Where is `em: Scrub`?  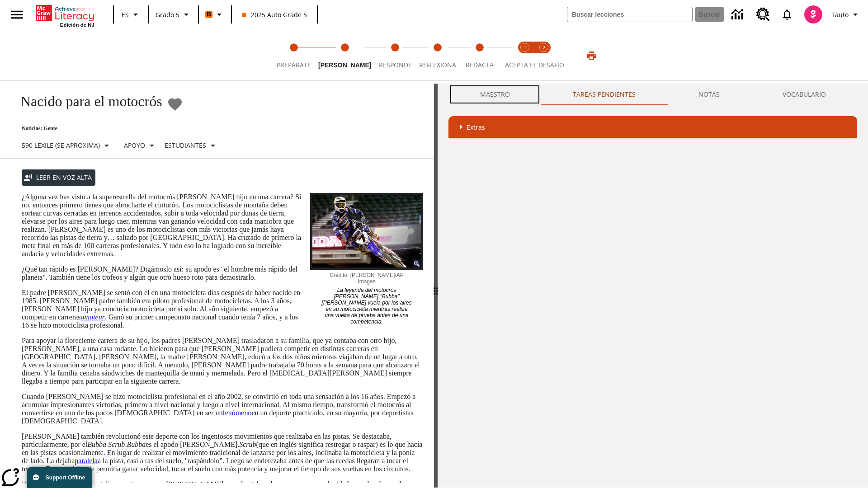 em: Scrub is located at coordinates (247, 444).